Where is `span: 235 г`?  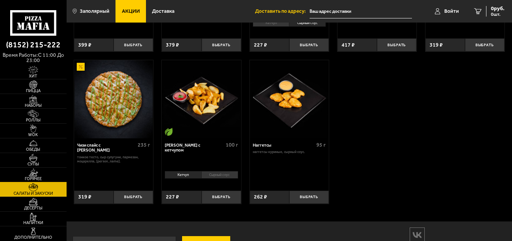
span: 235 г is located at coordinates (144, 145).